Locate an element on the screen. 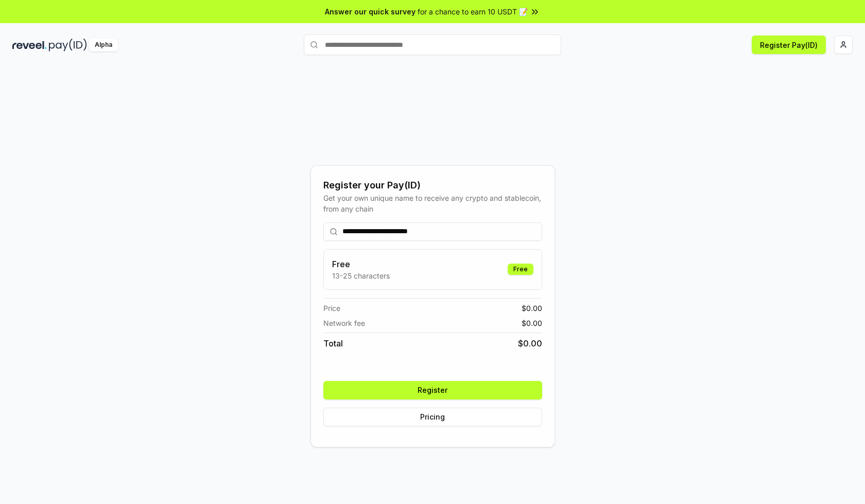 Image resolution: width=865 pixels, height=504 pixels. span: for a chance to earn 10 USDT 📝 is located at coordinates (473, 11).